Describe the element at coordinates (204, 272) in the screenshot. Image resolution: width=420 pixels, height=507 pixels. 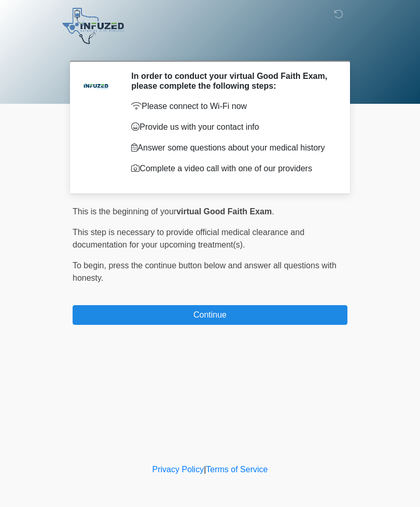
I see `span: press the continue button below and answer all questions with honesty.` at that location.